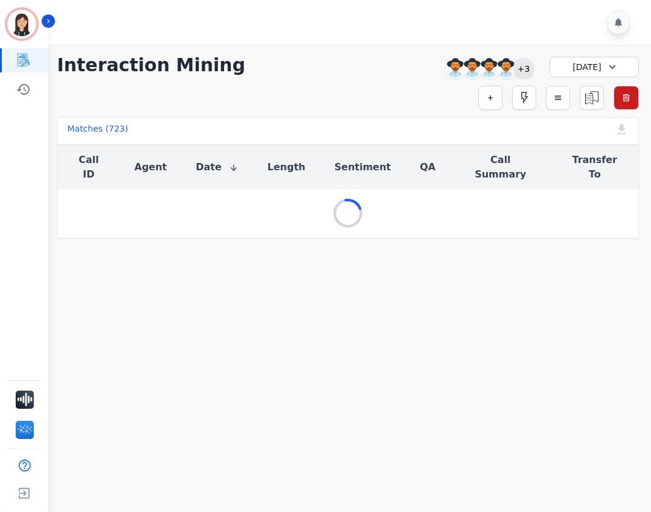 Image resolution: width=651 pixels, height=512 pixels. I want to click on button: Call ID, so click(88, 167).